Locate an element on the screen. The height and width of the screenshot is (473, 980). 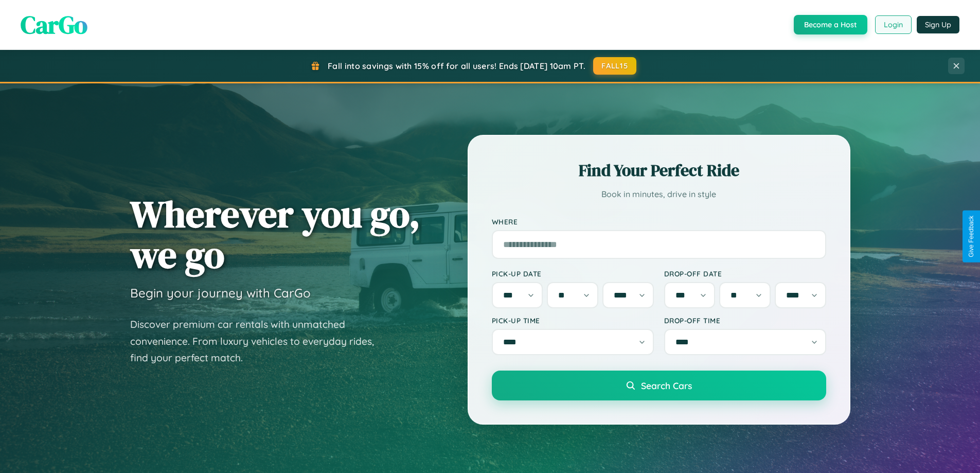
p: Discover premium car rentals with unmatched convenience. From luxury vehicles to everyday rides, ... is located at coordinates (259, 341).